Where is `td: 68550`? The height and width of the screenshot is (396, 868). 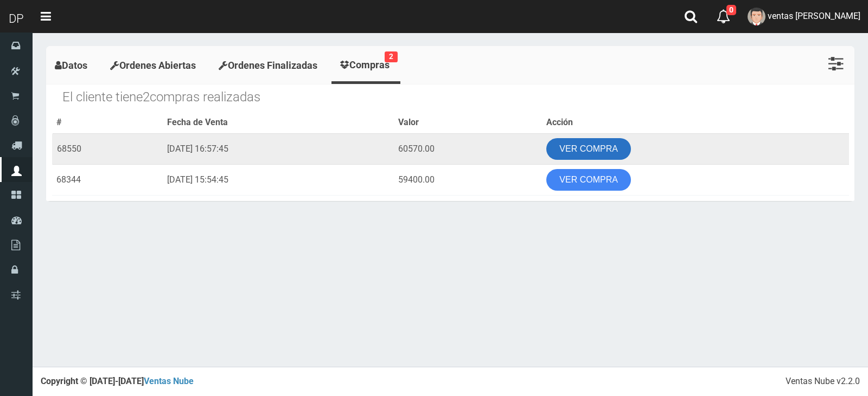
td: 68550 is located at coordinates (108, 149).